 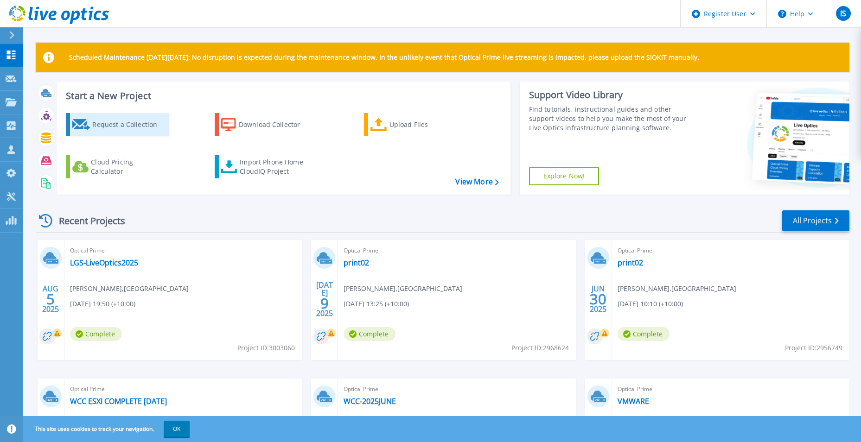 What do you see at coordinates (87, 221) in the screenshot?
I see `div: Recent Projects` at bounding box center [87, 221].